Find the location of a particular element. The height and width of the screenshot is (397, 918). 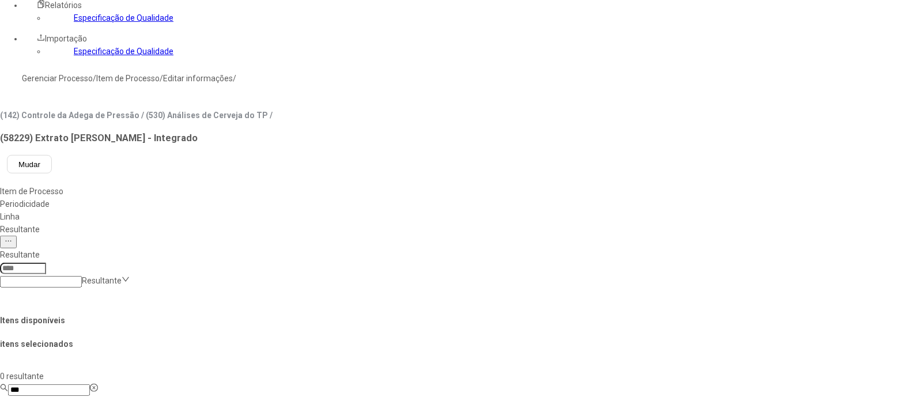

span: Mudar is located at coordinates (29, 164).